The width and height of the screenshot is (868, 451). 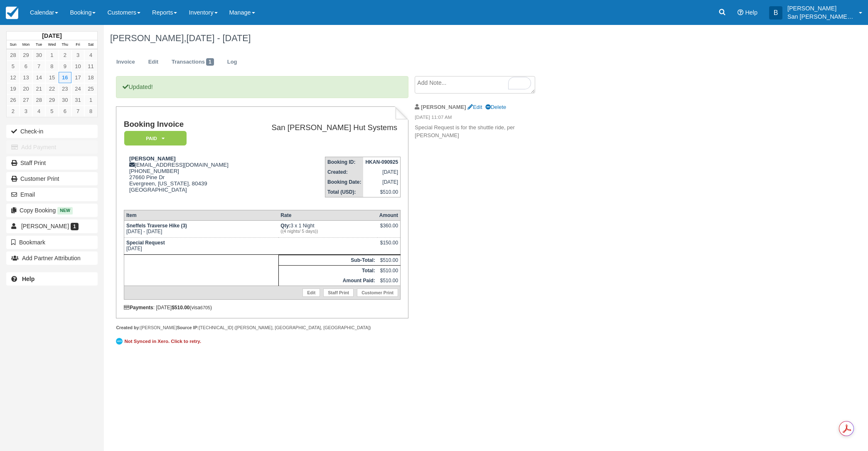 I want to click on textarea: To enrich screen reader interactions, please activate Accessibility in Grammarly extension settings, so click(x=475, y=85).